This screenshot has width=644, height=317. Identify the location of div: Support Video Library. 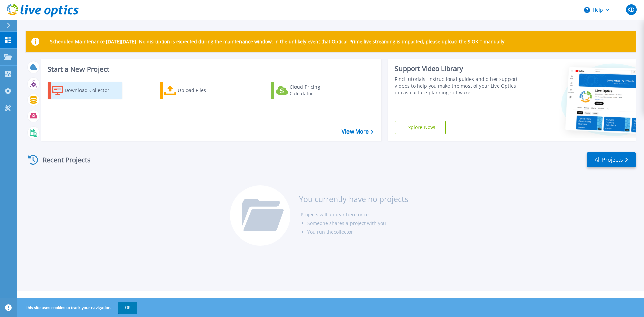
(458, 69).